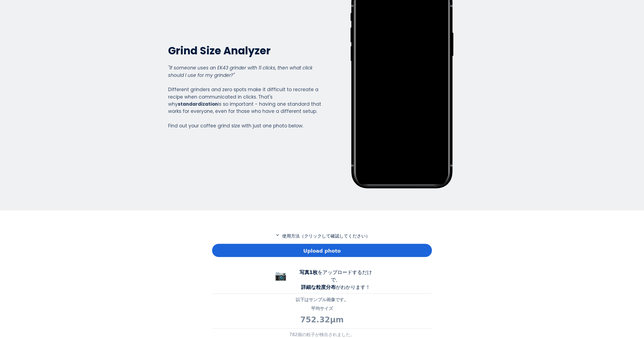  I want to click on strong: standardization, so click(198, 104).